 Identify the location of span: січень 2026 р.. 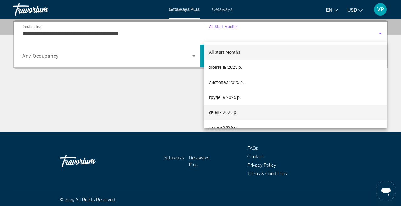
(223, 112).